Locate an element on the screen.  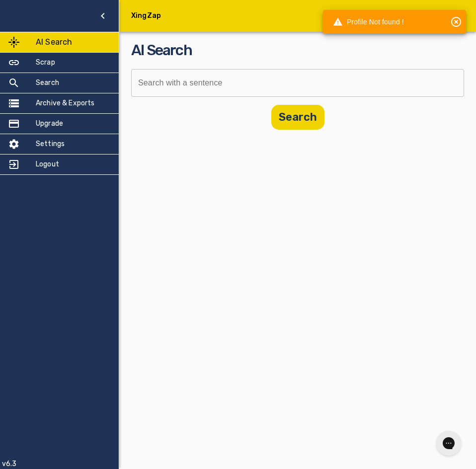
h5: Upgrade is located at coordinates (49, 124).